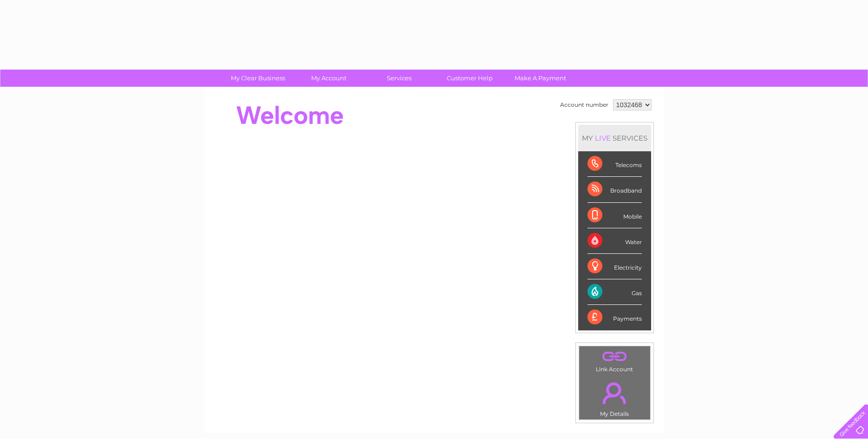 The height and width of the screenshot is (439, 868). Describe the element at coordinates (614, 360) in the screenshot. I see `td: Link Account` at that location.